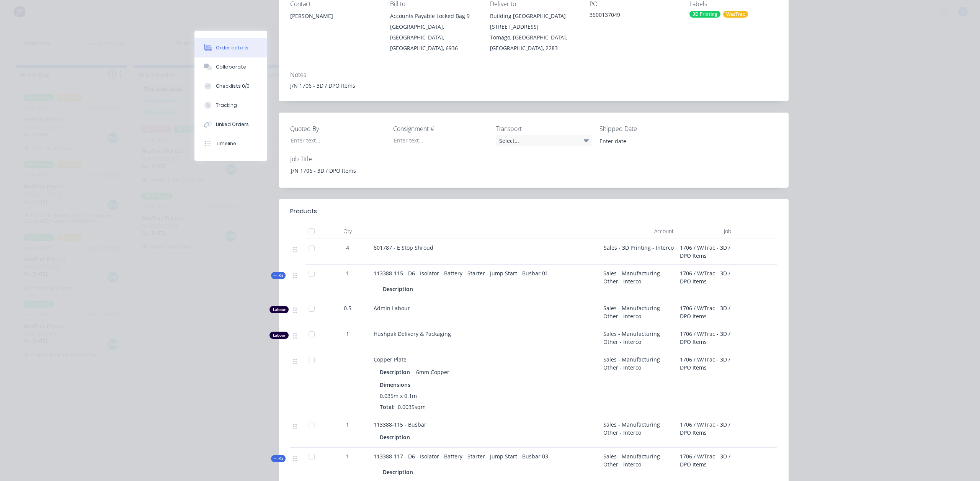 The width and height of the screenshot is (980, 481). What do you see at coordinates (304, 211) in the screenshot?
I see `div: Products` at bounding box center [304, 211].